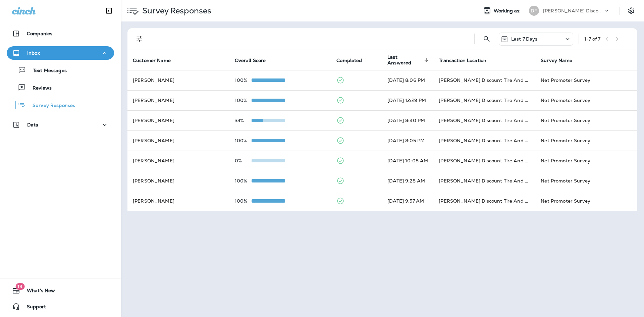  Describe the element at coordinates (508, 11) in the screenshot. I see `span: Working as:` at that location.